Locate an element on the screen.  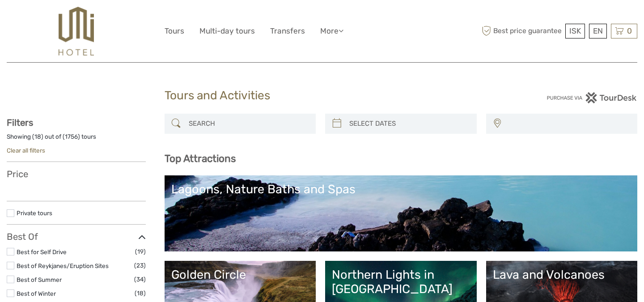
div: Lava and Volcanoes is located at coordinates (562, 274).